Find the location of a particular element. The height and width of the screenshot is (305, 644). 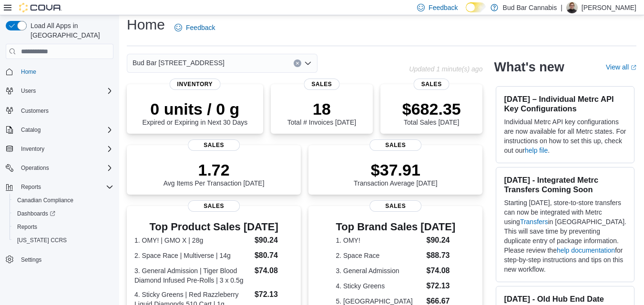

p: Updated 1 minute(s) ago is located at coordinates (446, 69).